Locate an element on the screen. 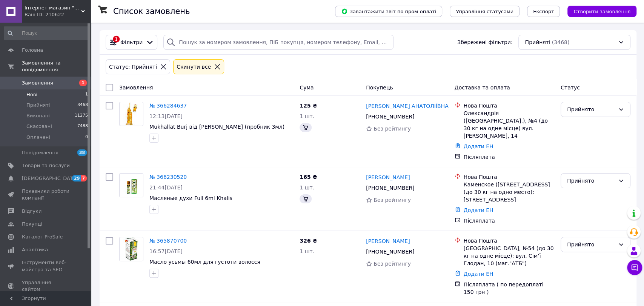 The image size is (644, 306). span: Фільтри is located at coordinates (131, 42).